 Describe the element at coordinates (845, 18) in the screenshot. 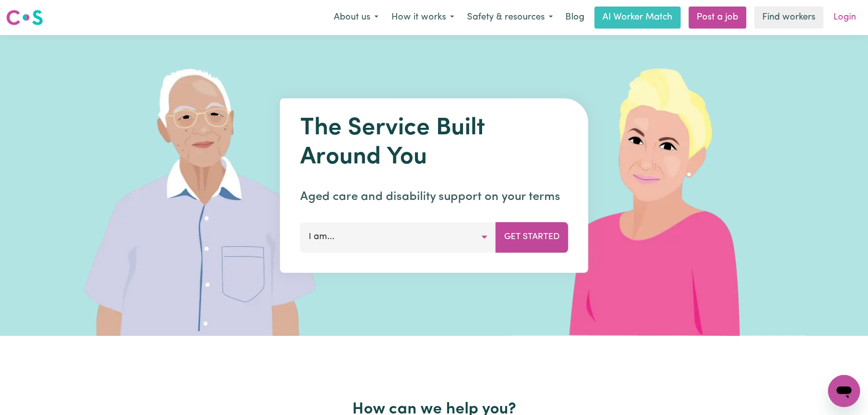

I see `a: Login` at that location.